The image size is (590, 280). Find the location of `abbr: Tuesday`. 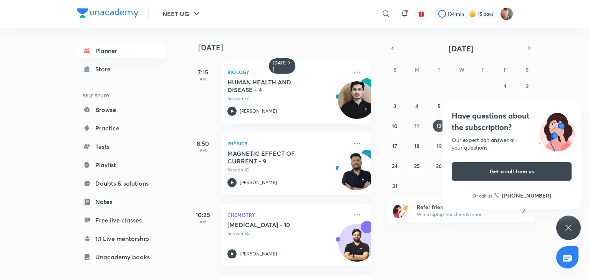

abbr: Tuesday is located at coordinates (439, 70).